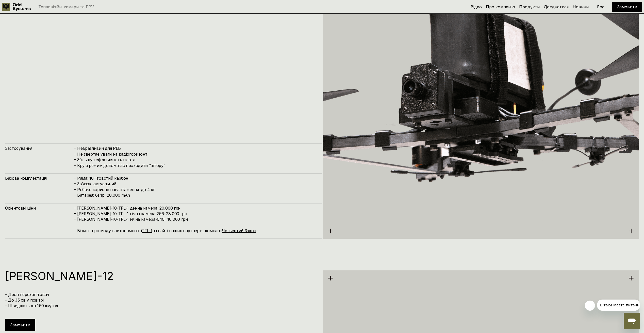  Describe the element at coordinates (529, 7) in the screenshot. I see `a: Продукти` at that location.